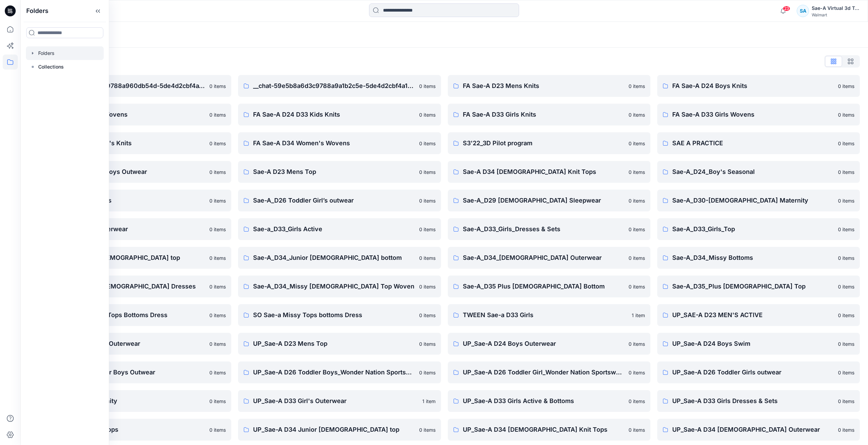 The width and height of the screenshot is (868, 445). I want to click on p: UP_Sae-A D23 Mens Top, so click(334, 344).